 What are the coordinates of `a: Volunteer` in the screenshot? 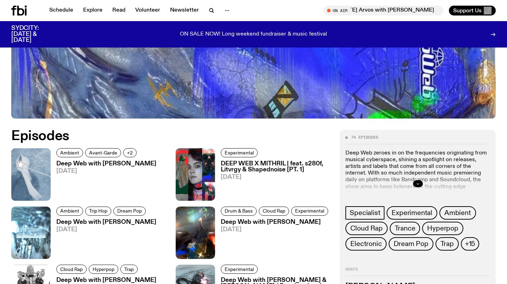 It's located at (148, 11).